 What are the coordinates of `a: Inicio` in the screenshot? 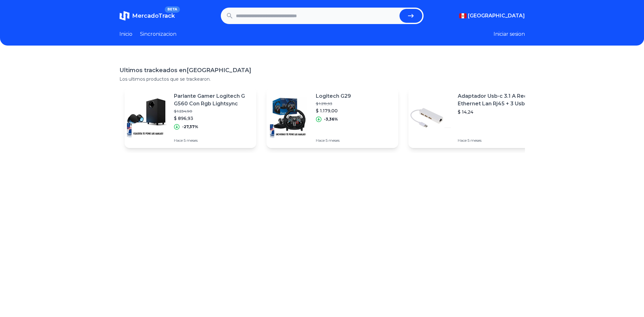 It's located at (126, 34).